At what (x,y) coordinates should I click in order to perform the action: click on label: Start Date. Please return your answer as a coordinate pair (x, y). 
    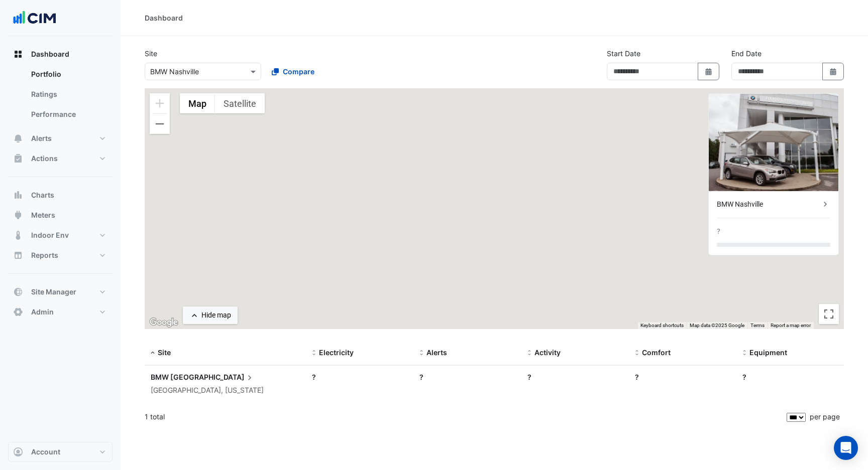
    Looking at the image, I should click on (623, 53).